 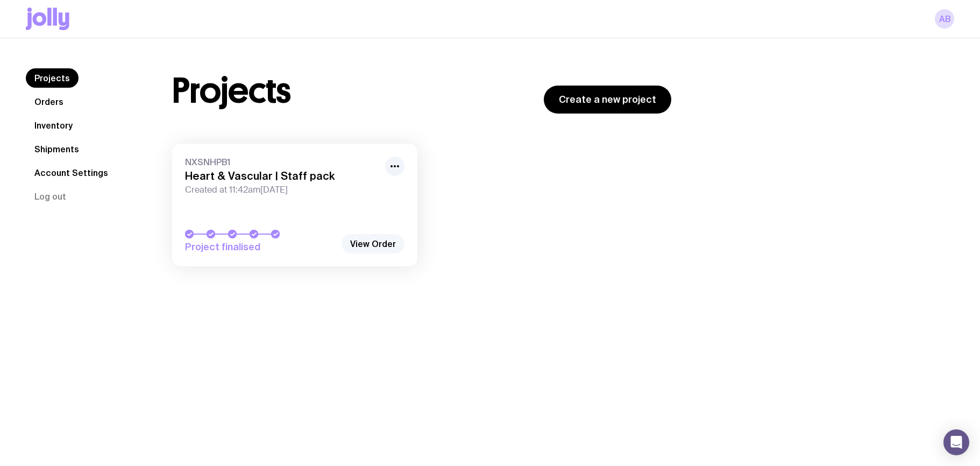 What do you see at coordinates (956, 442) in the screenshot?
I see `div: Open Intercom Messenger` at bounding box center [956, 442].